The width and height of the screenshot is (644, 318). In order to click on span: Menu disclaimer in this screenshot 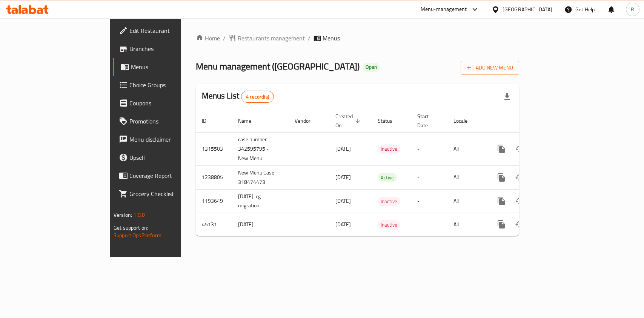, I will do `click(170, 139)`.